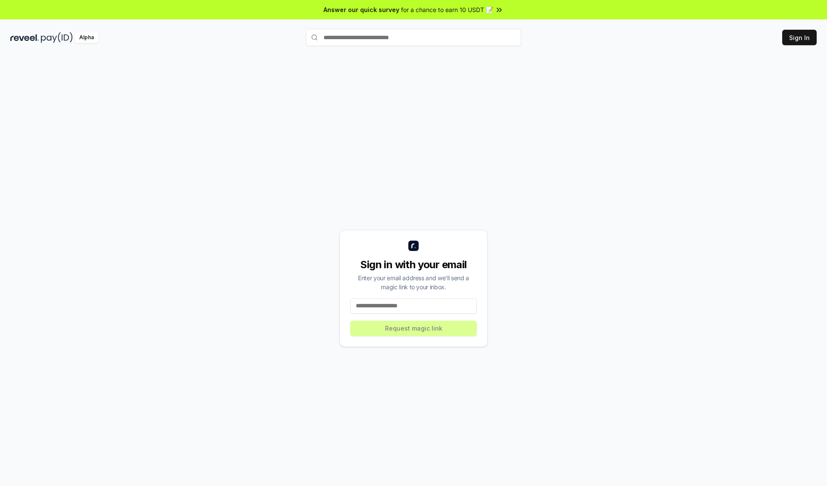  Describe the element at coordinates (87, 37) in the screenshot. I see `div: Alpha` at that location.